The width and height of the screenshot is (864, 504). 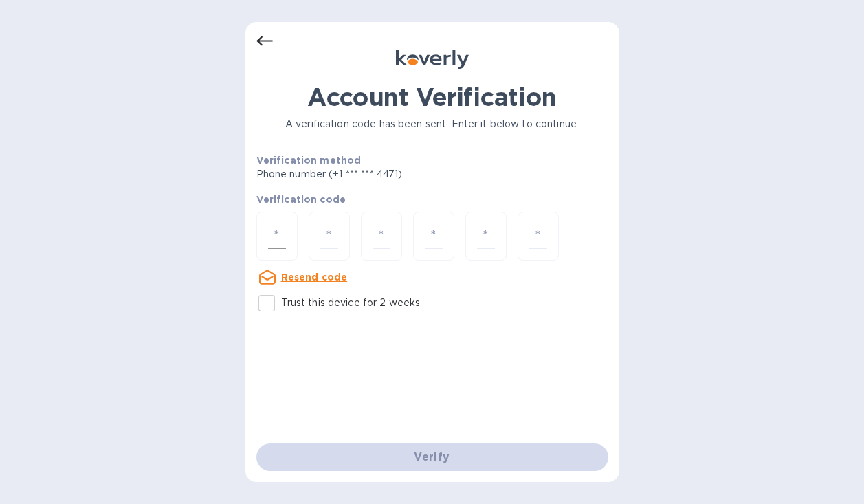 What do you see at coordinates (432, 97) in the screenshot?
I see `h1: Account Verification` at bounding box center [432, 97].